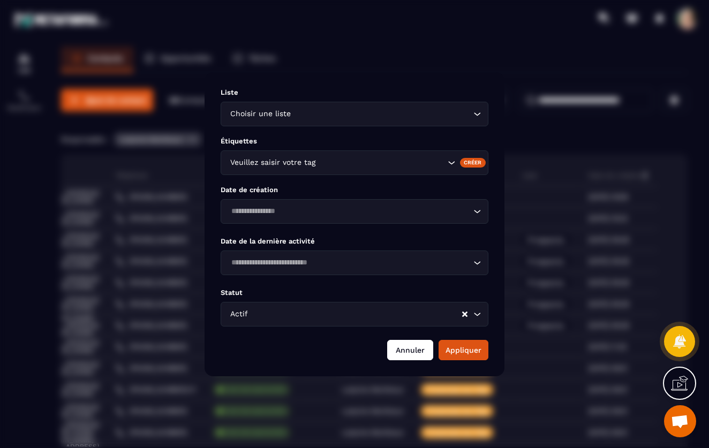  I want to click on p: Liste, so click(355, 92).